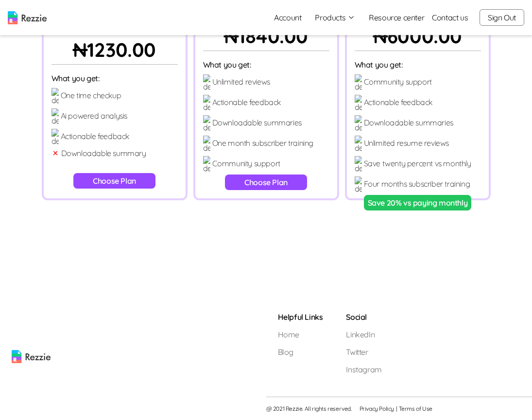 The height and width of the screenshot is (420, 532). Describe the element at coordinates (417, 163) in the screenshot. I see `p: Save twenty percent vs monthly` at that location.